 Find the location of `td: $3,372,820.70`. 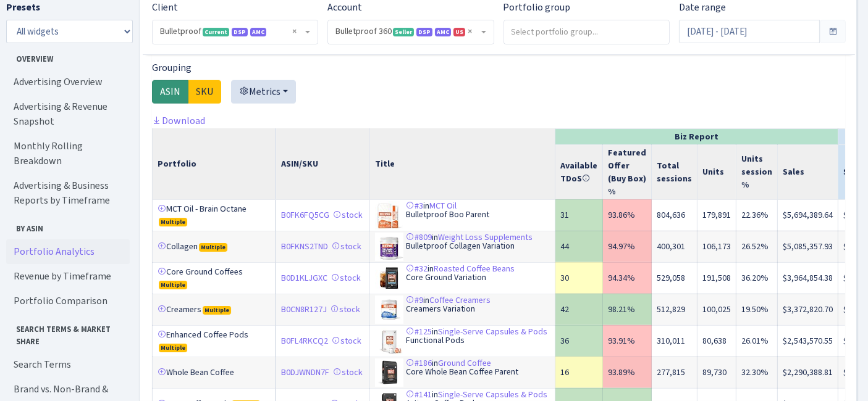

td: $3,372,820.70 is located at coordinates (808, 309).